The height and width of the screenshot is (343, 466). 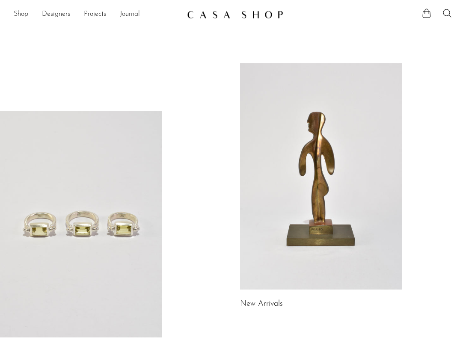 What do you see at coordinates (97, 15) in the screenshot?
I see `ul: NEW HEADER MENU` at bounding box center [97, 15].